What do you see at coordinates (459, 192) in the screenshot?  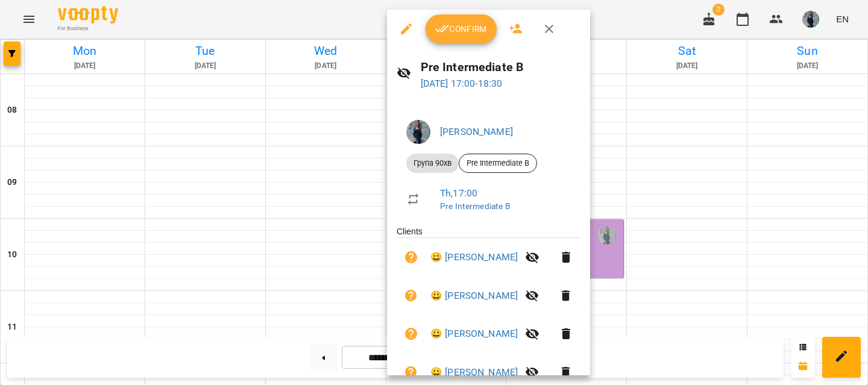 I see `a: Th , 17:00` at bounding box center [459, 192].